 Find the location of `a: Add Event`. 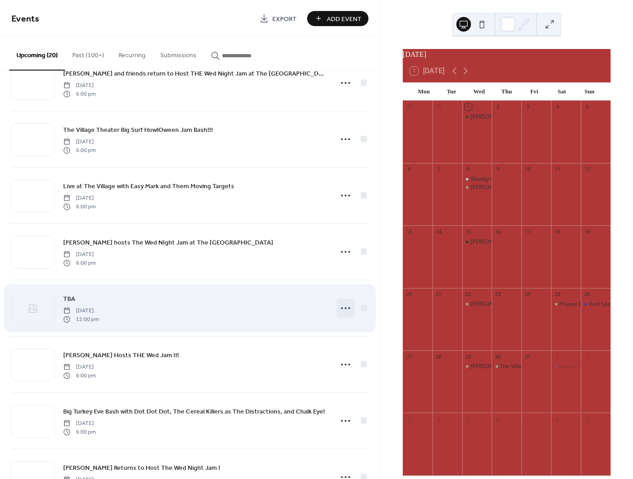

a: Add Event is located at coordinates (338, 18).